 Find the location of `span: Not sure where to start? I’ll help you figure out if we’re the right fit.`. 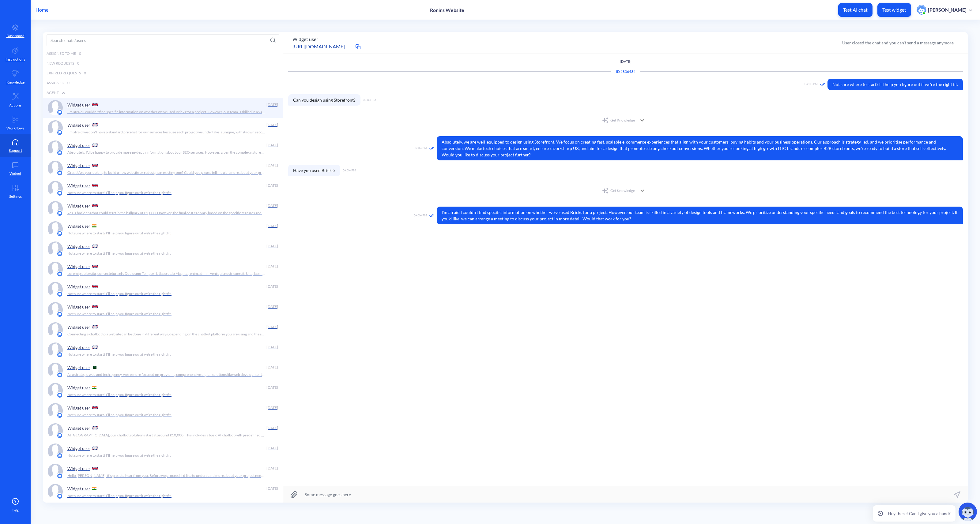

span: Not sure where to start? I’ll help you figure out if we’re the right fit. is located at coordinates (895, 84).